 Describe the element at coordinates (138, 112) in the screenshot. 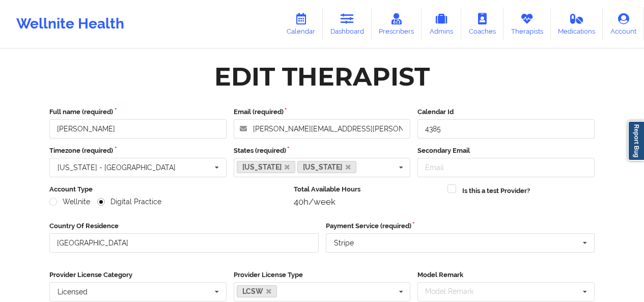

I see `label: Full name (required)` at that location.